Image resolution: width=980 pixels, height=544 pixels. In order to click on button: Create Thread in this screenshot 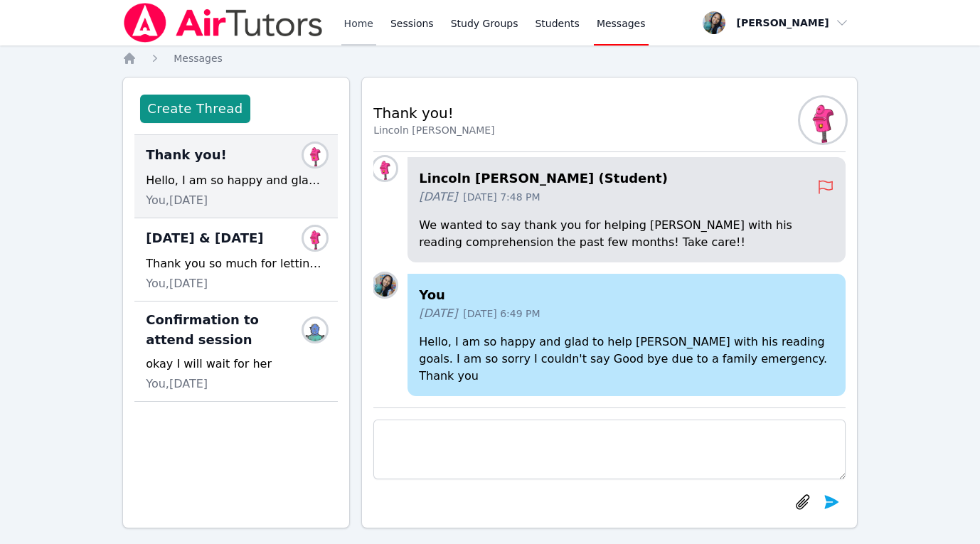, I will do `click(195, 109)`.